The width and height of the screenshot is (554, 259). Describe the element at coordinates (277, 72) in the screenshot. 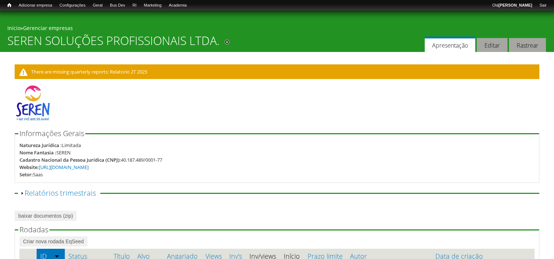

I see `div: There are missing quarterly reports: Relatorio 2T 2025` at that location.